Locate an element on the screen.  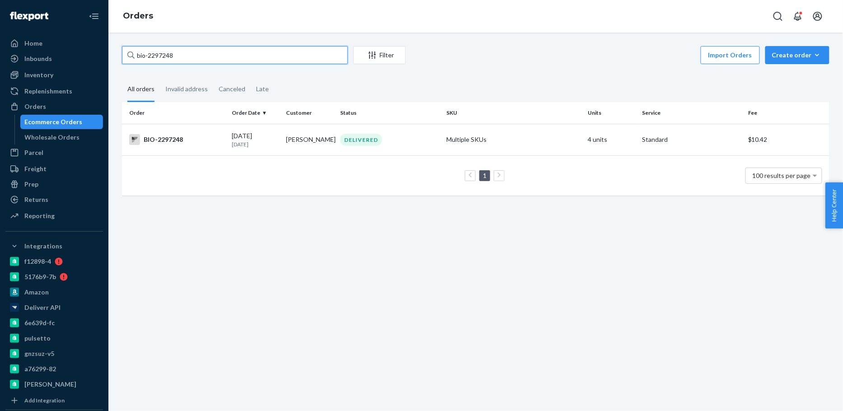
a: Replenishments is located at coordinates (54, 91).